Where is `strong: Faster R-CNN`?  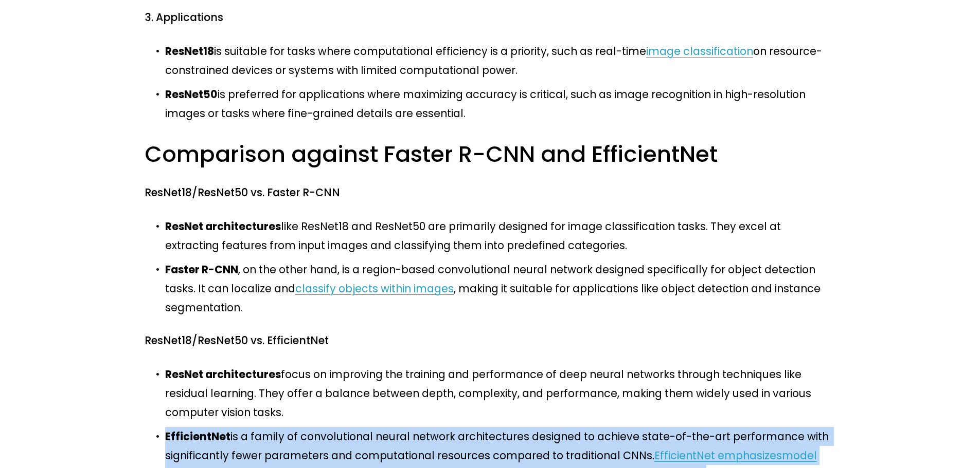
strong: Faster R-CNN is located at coordinates (202, 269).